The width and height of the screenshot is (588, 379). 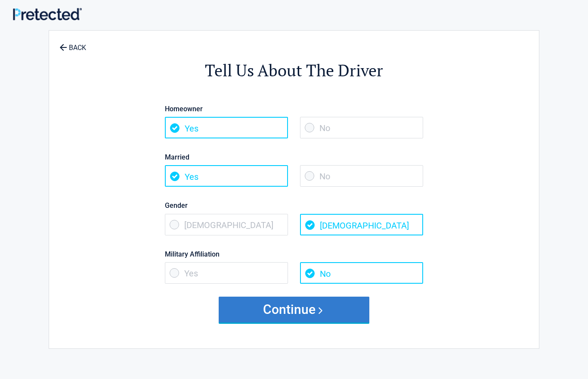 I want to click on label: Gender, so click(x=294, y=205).